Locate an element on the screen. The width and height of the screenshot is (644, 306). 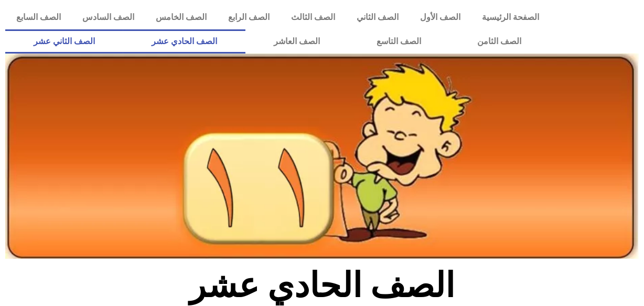
a: الصف الأول is located at coordinates (440, 17).